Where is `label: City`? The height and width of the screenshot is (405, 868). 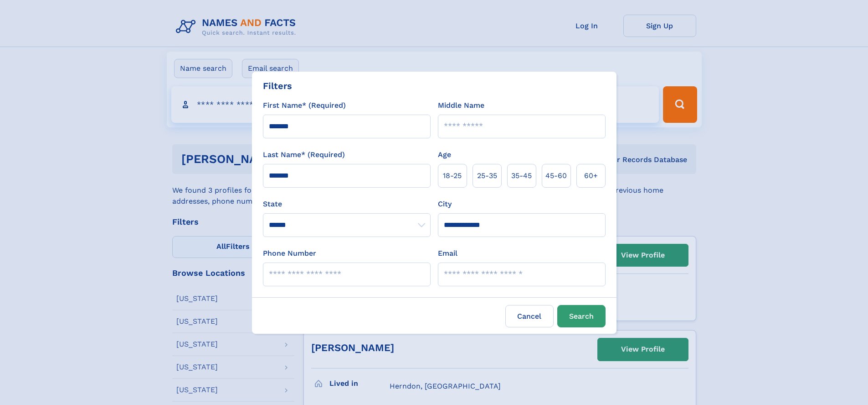 label: City is located at coordinates (445, 204).